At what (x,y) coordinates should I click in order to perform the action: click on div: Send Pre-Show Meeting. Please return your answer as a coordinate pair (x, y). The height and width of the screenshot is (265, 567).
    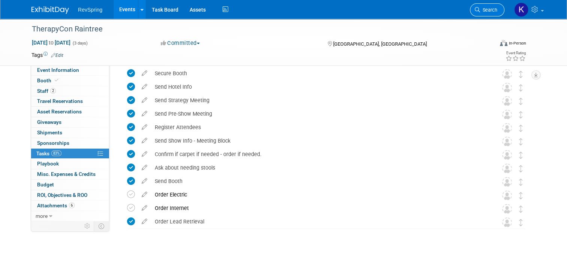
    Looking at the image, I should click on (319, 114).